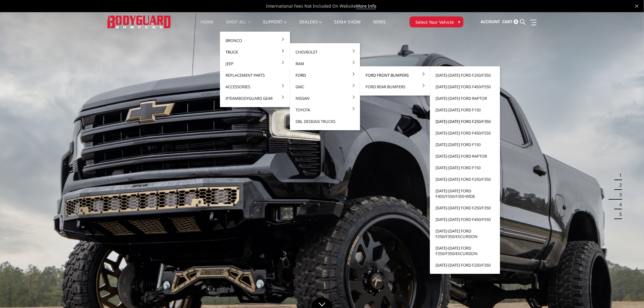  I want to click on a: Dealers, so click(311, 25).